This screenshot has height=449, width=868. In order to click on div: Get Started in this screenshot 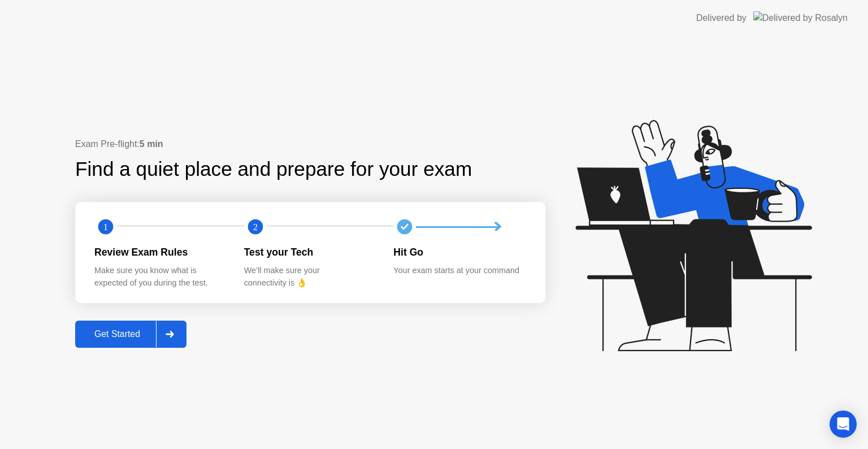, I will do `click(117, 334)`.